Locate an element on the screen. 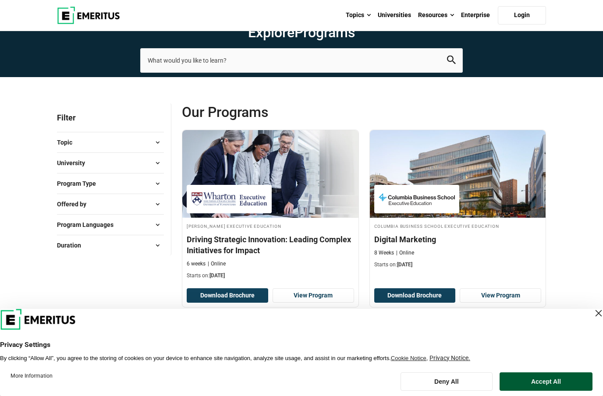  span: Programs is located at coordinates (325, 32).